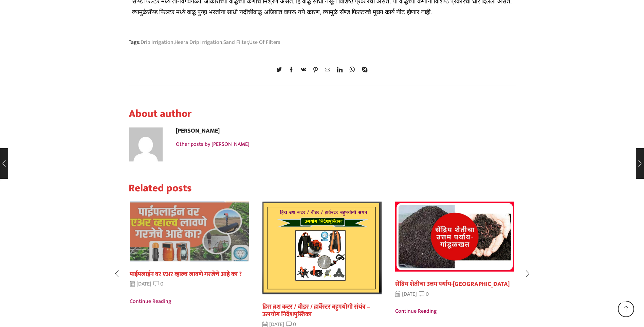 The height and width of the screenshot is (327, 644). I want to click on div: Next slide, so click(528, 274).